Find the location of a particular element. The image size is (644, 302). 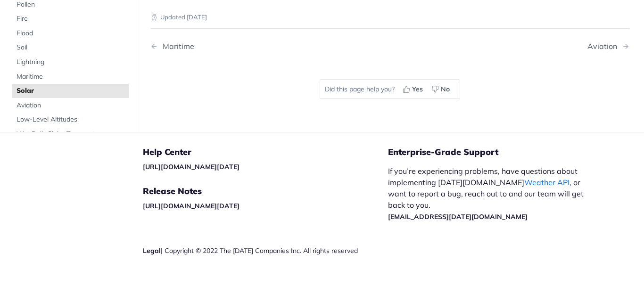

a: Aviation is located at coordinates (70, 105).